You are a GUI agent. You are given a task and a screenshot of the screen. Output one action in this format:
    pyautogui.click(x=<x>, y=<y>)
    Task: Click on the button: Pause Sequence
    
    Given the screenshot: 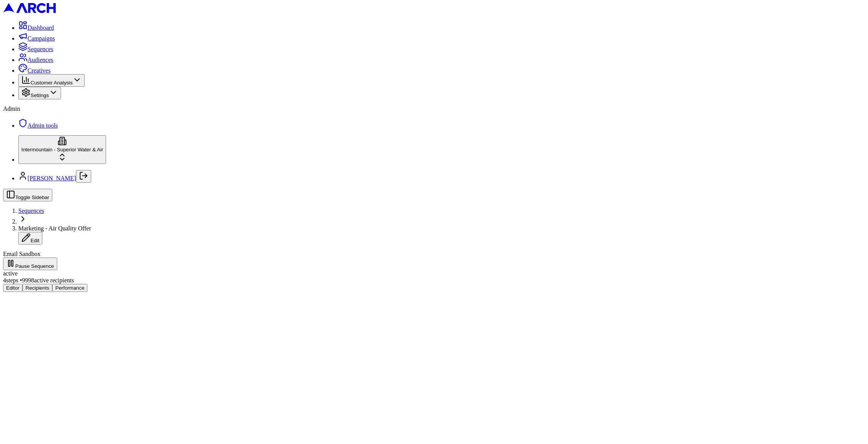 What is the action you would take?
    pyautogui.click(x=30, y=264)
    